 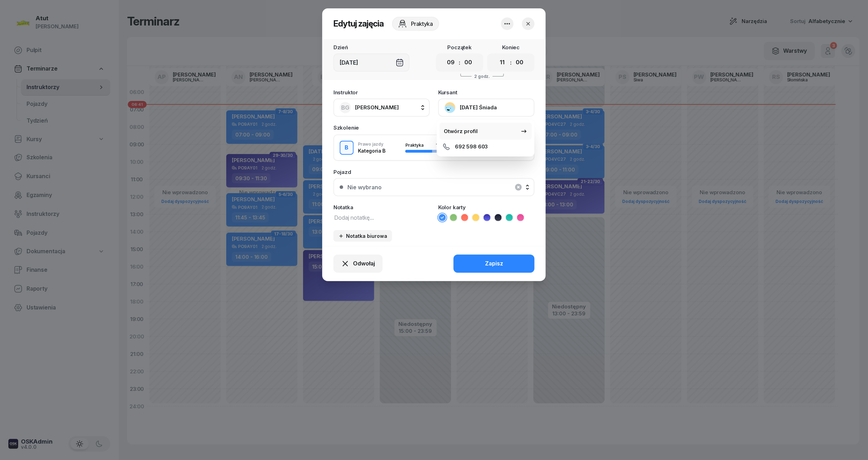 I want to click on button: Zapisz, so click(x=494, y=263).